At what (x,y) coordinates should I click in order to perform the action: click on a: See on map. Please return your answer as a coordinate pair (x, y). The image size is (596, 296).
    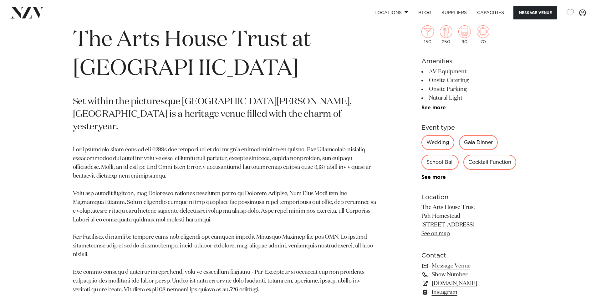
    Looking at the image, I should click on (436, 234).